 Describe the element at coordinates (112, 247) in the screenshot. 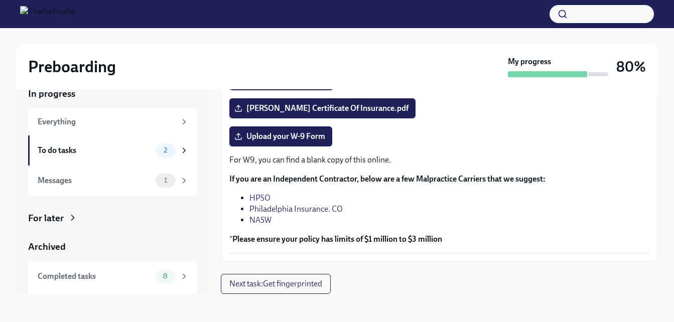

I see `div: Archived` at that location.